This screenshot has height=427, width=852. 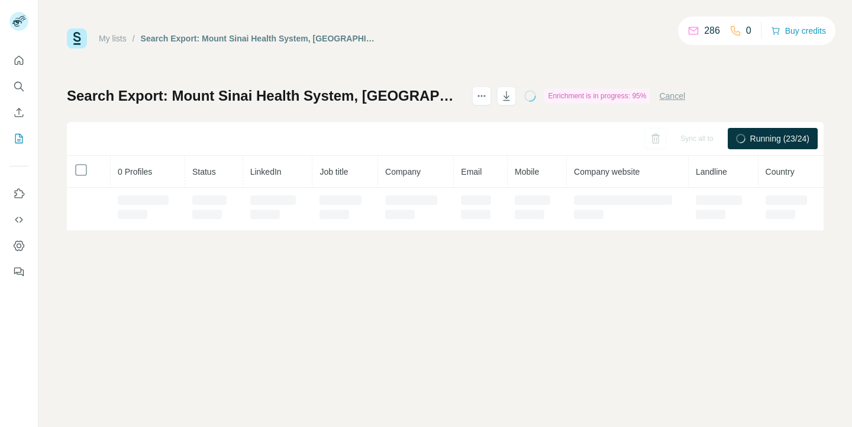 What do you see at coordinates (19, 138) in the screenshot?
I see `button: My lists` at bounding box center [19, 138].